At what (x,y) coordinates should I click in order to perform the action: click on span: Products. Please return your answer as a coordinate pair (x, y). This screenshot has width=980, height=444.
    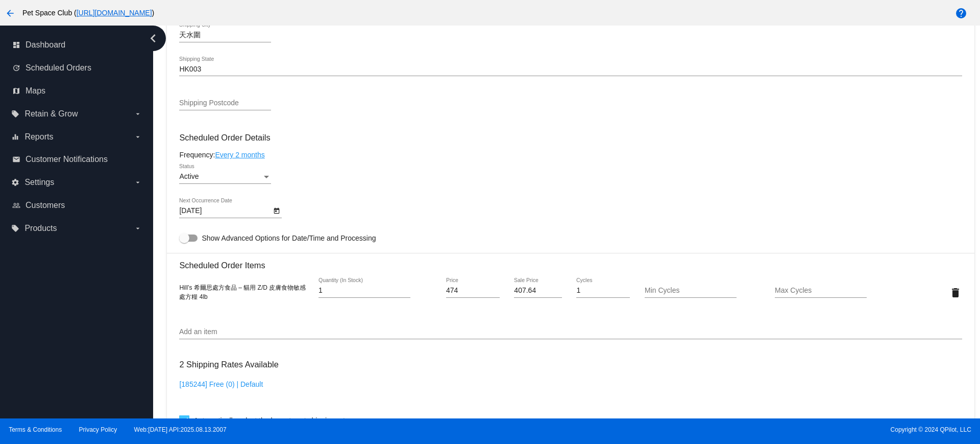
    Looking at the image, I should click on (41, 229).